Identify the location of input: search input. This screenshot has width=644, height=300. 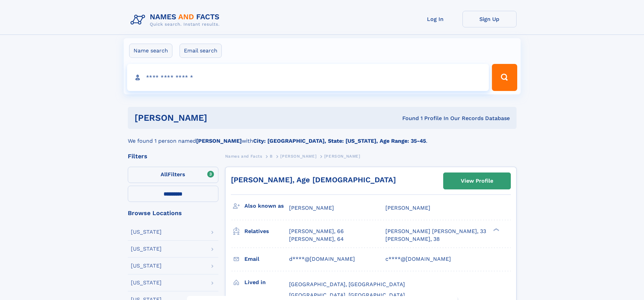
(308, 77).